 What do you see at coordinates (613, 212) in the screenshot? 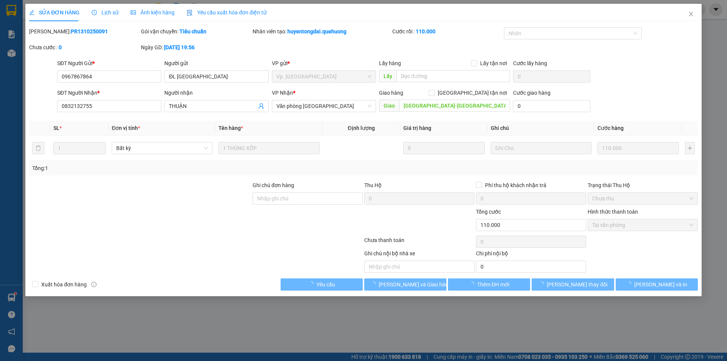
I see `label: Hình thức thanh toán` at bounding box center [613, 212].